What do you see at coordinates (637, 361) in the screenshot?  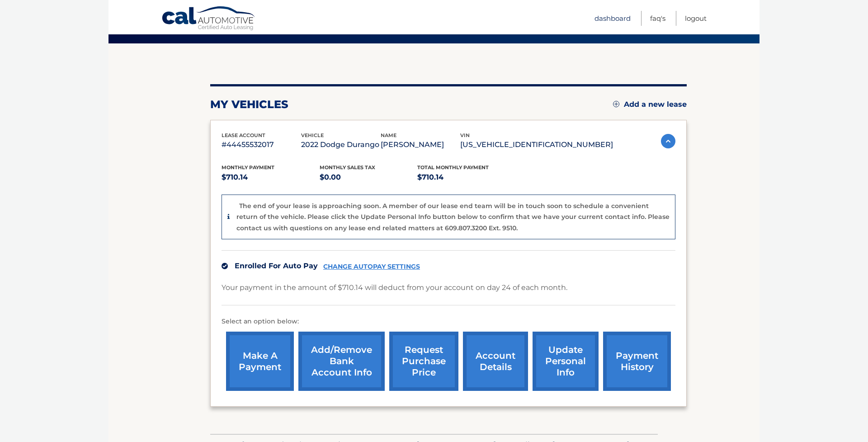 I see `a: payment history` at bounding box center [637, 361].